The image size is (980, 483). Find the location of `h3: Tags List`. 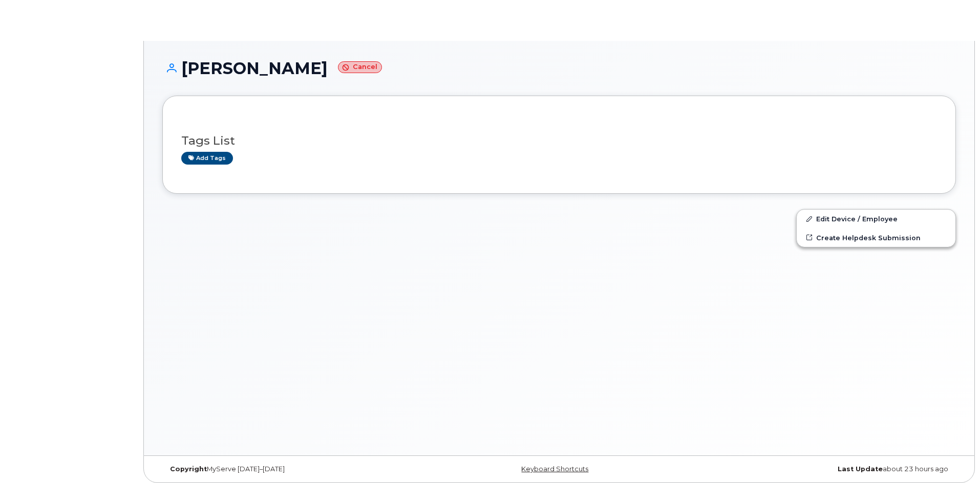

h3: Tags List is located at coordinates (559, 141).